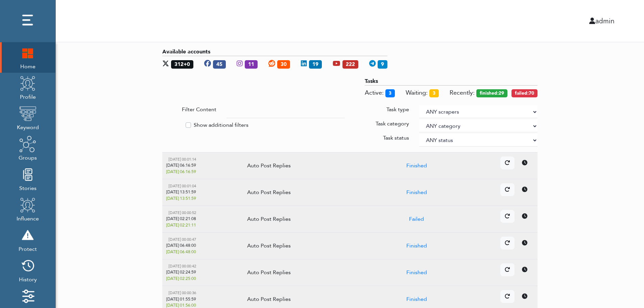 The image size is (644, 308). What do you see at coordinates (284, 64) in the screenshot?
I see `span: 30` at bounding box center [284, 64].